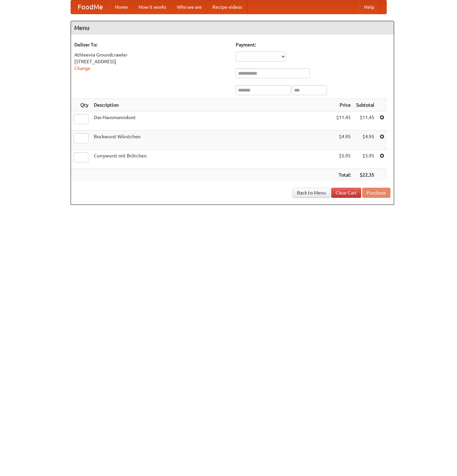 Image resolution: width=457 pixels, height=476 pixels. Describe the element at coordinates (212, 159) in the screenshot. I see `td: Currywurst mit Brötchen` at that location.